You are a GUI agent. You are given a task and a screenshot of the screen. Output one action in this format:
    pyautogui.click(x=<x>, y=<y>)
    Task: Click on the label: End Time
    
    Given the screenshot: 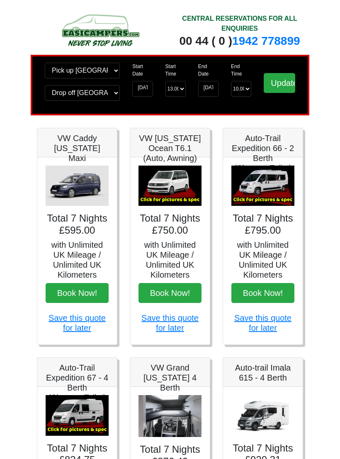 What is the action you would take?
    pyautogui.click(x=241, y=70)
    